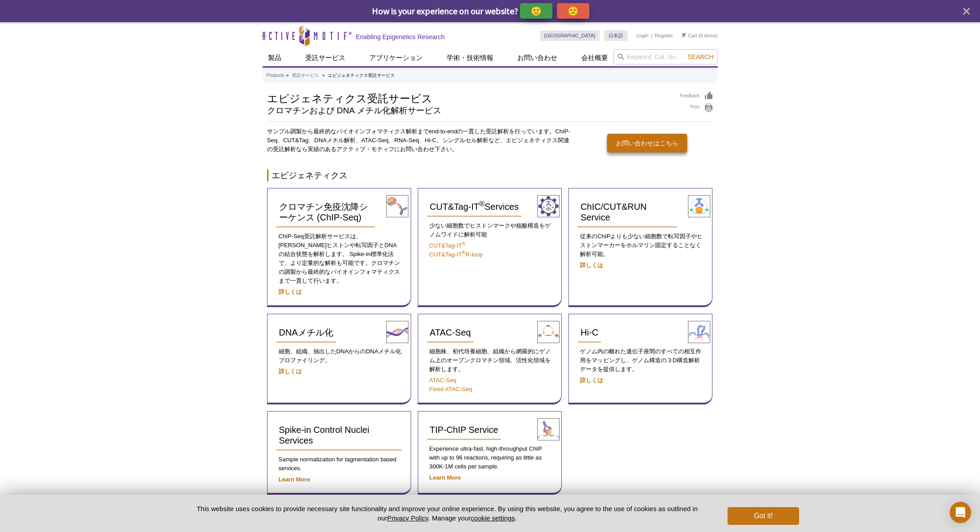 This screenshot has width=980, height=532. Describe the element at coordinates (339, 436) in the screenshot. I see `a: Spike-in Control Nuclei Services` at that location.